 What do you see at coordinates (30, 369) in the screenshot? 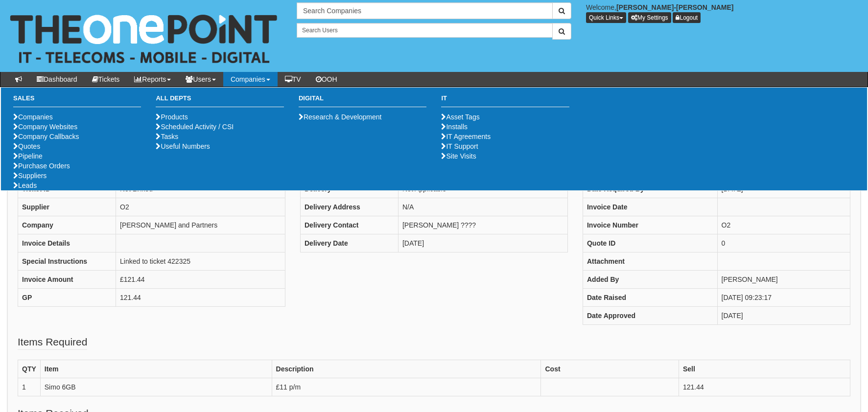
I see `th: QTY` at bounding box center [30, 369].